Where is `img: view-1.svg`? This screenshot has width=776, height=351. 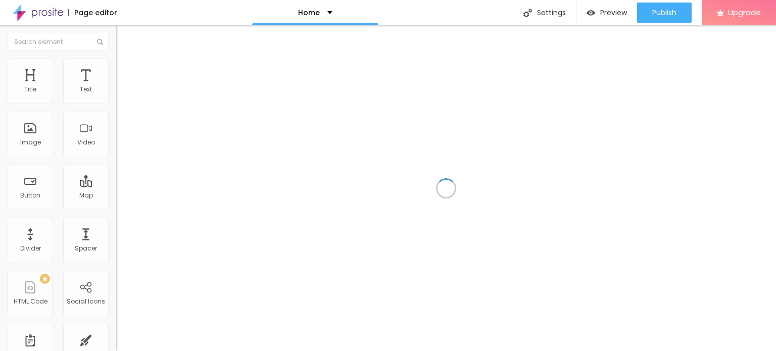
img: view-1.svg is located at coordinates (591, 13).